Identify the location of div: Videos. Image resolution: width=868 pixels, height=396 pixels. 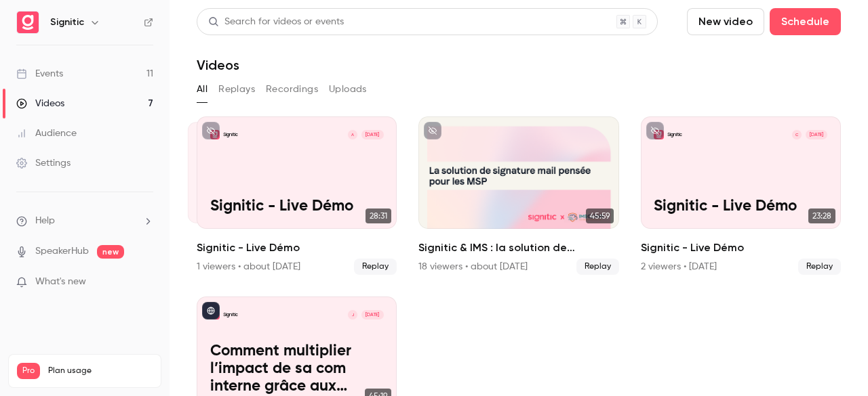
(40, 103).